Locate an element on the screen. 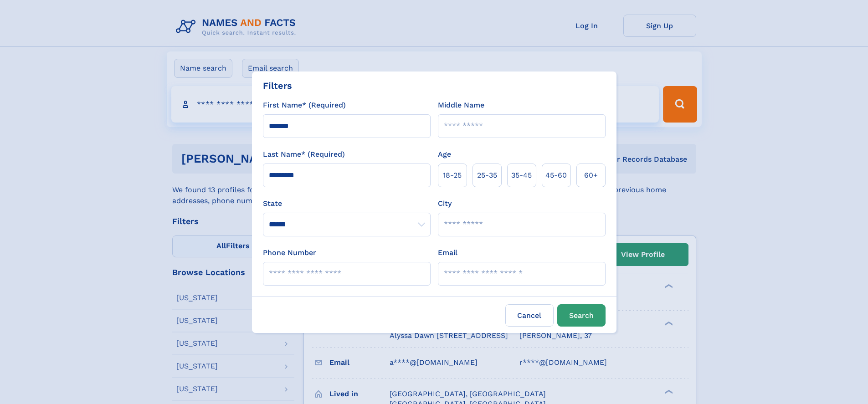  span: 25‑35 is located at coordinates (487, 176).